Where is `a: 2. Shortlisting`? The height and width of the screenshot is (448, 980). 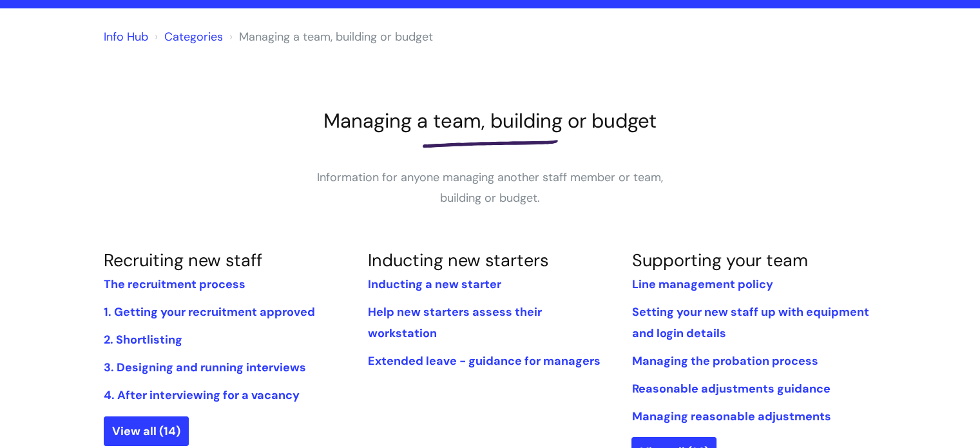 a: 2. Shortlisting is located at coordinates (143, 340).